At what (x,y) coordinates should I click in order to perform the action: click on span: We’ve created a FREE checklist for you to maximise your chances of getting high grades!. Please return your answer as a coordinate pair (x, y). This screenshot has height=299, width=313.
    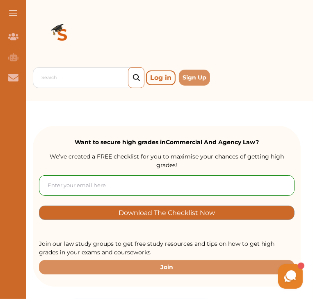
    Looking at the image, I should click on (166, 161).